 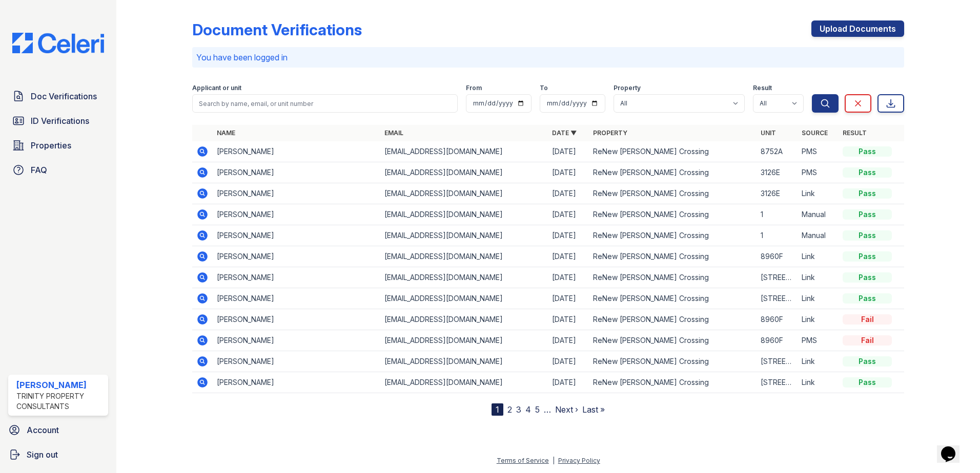 What do you see at coordinates (60, 401) in the screenshot?
I see `div: Trinity Property Consultants` at bounding box center [60, 401].